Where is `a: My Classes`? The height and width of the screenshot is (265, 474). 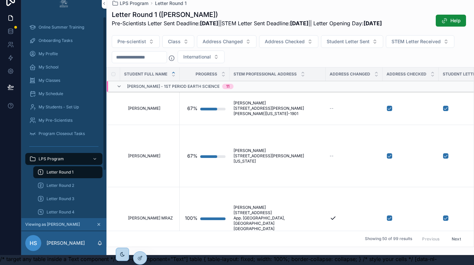 a: My Classes is located at coordinates (64, 81).